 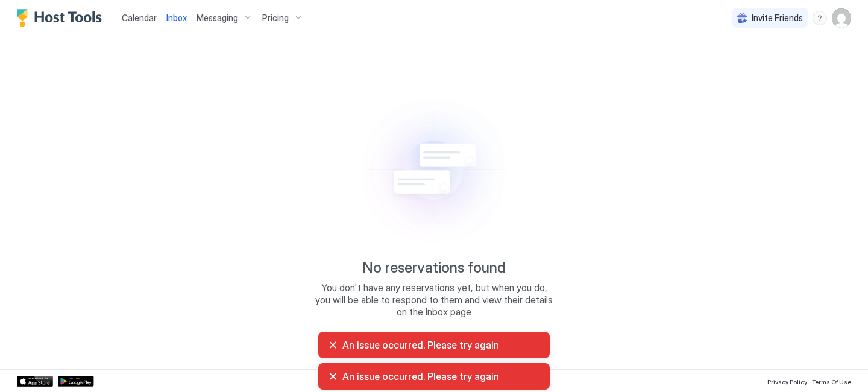 What do you see at coordinates (139, 17) in the screenshot?
I see `span: Calendar` at bounding box center [139, 17].